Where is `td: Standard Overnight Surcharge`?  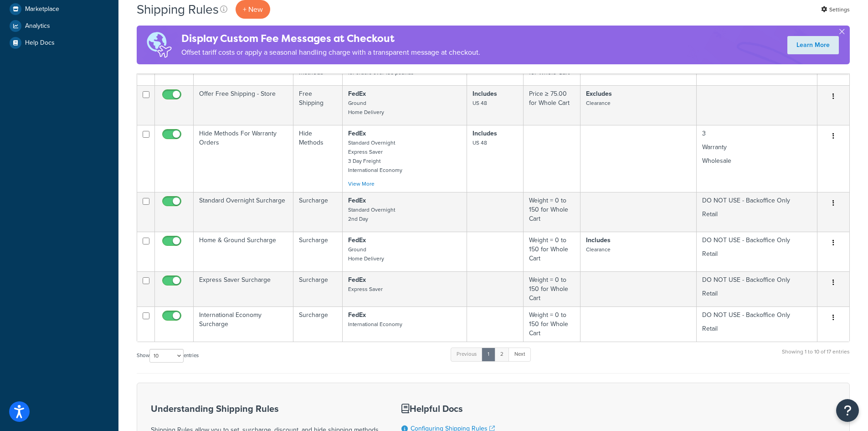
td: Standard Overnight Surcharge is located at coordinates (244, 212).